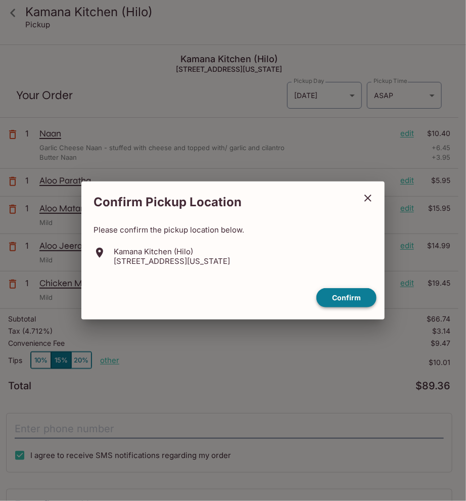 This screenshot has width=466, height=501. Describe the element at coordinates (218, 202) in the screenshot. I see `h2: Confirm Pickup Location` at that location.